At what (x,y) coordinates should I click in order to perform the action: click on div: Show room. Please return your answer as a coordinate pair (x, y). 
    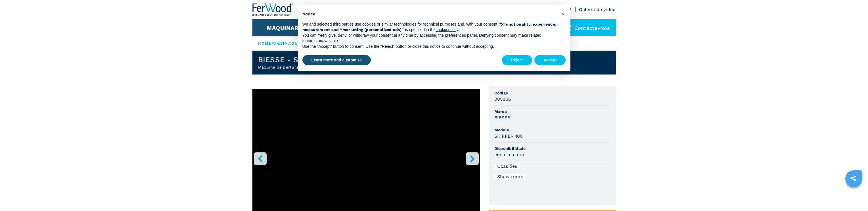
    Looking at the image, I should click on (510, 176).